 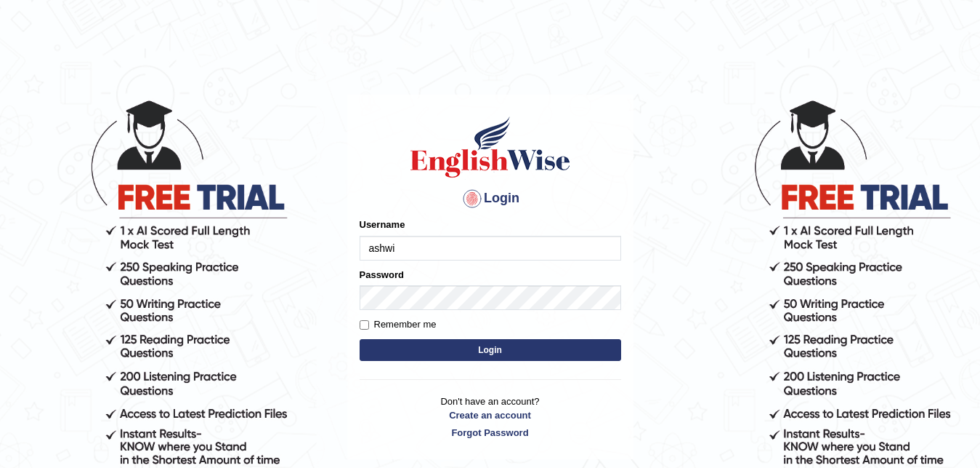 I want to click on h4: Login, so click(x=490, y=199).